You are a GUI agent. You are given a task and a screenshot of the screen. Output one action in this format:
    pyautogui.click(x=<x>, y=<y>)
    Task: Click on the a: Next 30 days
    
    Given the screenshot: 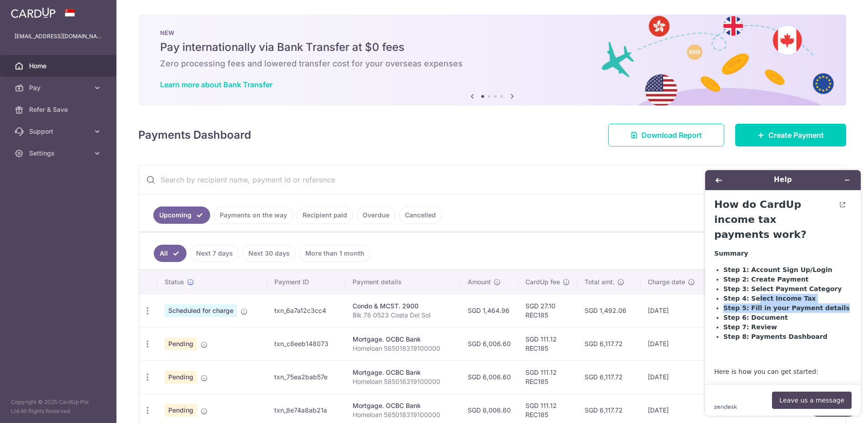 What is the action you would take?
    pyautogui.click(x=269, y=254)
    